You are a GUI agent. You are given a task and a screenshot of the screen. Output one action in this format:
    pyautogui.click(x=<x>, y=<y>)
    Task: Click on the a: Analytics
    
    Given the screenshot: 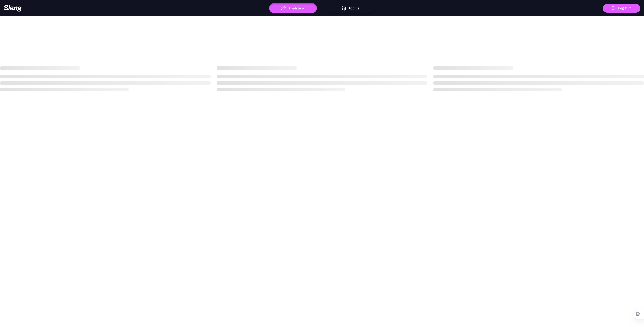 What is the action you would take?
    pyautogui.click(x=293, y=8)
    